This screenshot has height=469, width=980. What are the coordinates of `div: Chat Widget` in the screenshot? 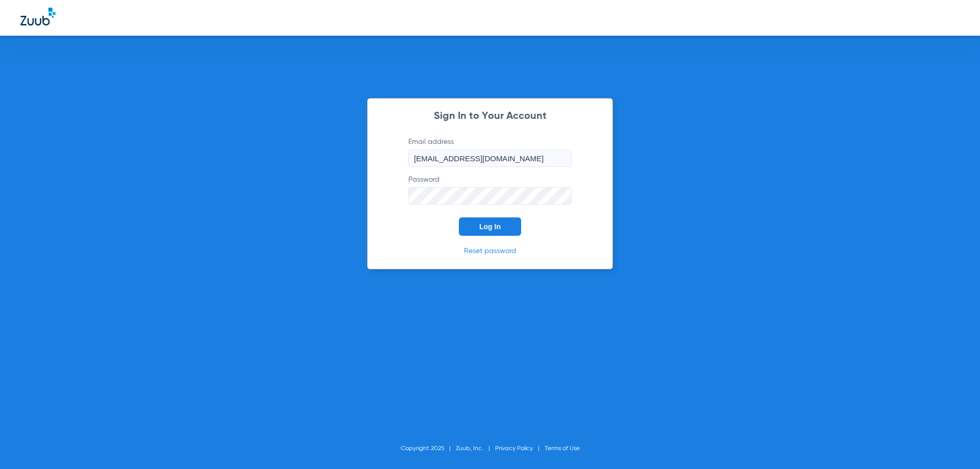 It's located at (954, 444).